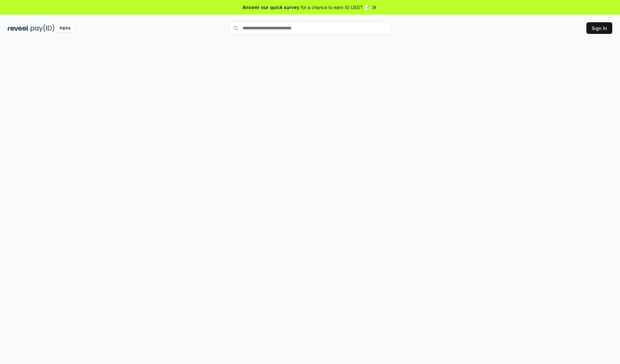 The image size is (620, 364). What do you see at coordinates (18, 28) in the screenshot?
I see `img: reveel_dark` at bounding box center [18, 28].